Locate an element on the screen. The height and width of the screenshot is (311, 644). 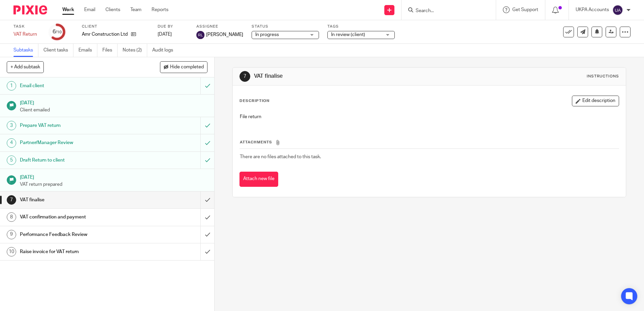
button: Edit description is located at coordinates (596, 101).